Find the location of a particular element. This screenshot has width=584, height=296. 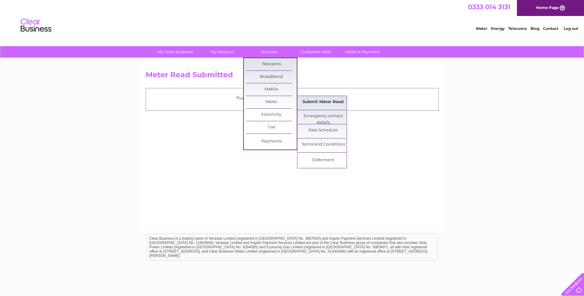

a: Make A Payment is located at coordinates (362, 52).